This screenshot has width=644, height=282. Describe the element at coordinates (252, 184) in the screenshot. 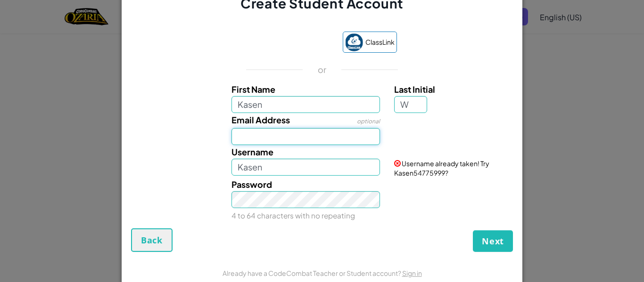

I see `span: Password` at that location.